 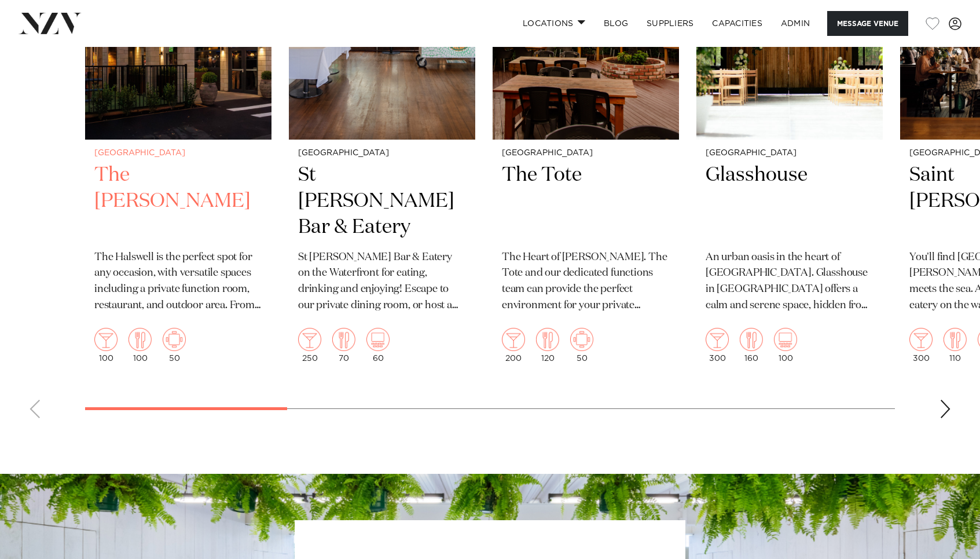 I want to click on a: SUPPLIERS, so click(x=669, y=23).